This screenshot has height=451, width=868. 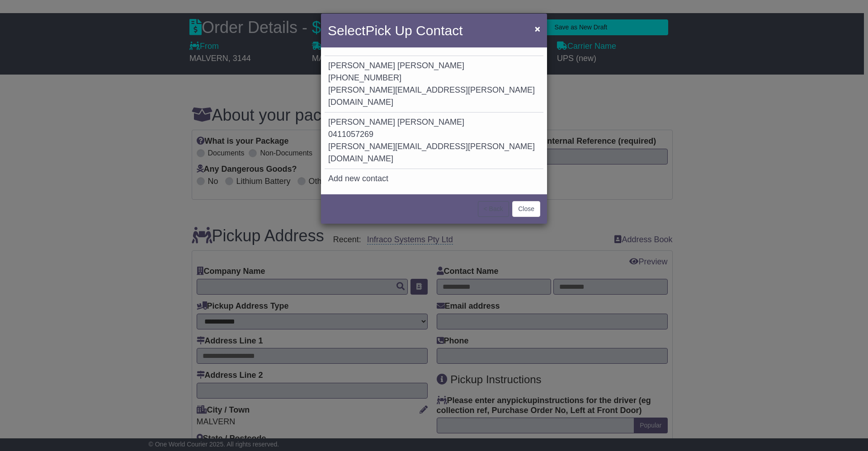 What do you see at coordinates (493, 208) in the screenshot?
I see `button: < Back` at bounding box center [493, 208].